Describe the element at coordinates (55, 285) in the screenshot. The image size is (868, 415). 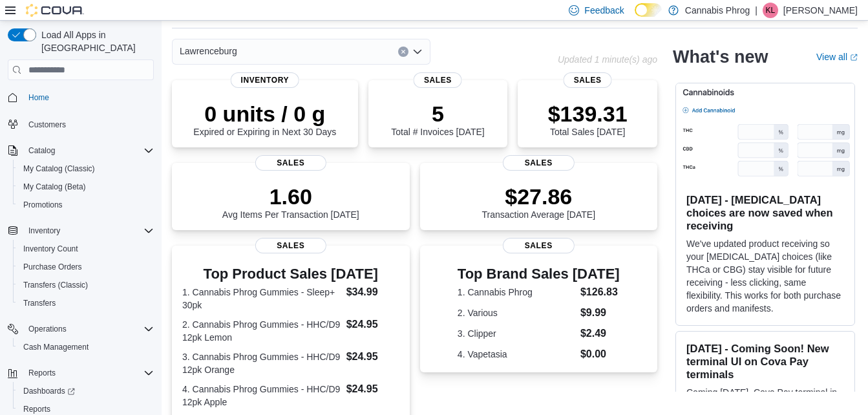
I see `a: Transfers (Classic)` at that location.